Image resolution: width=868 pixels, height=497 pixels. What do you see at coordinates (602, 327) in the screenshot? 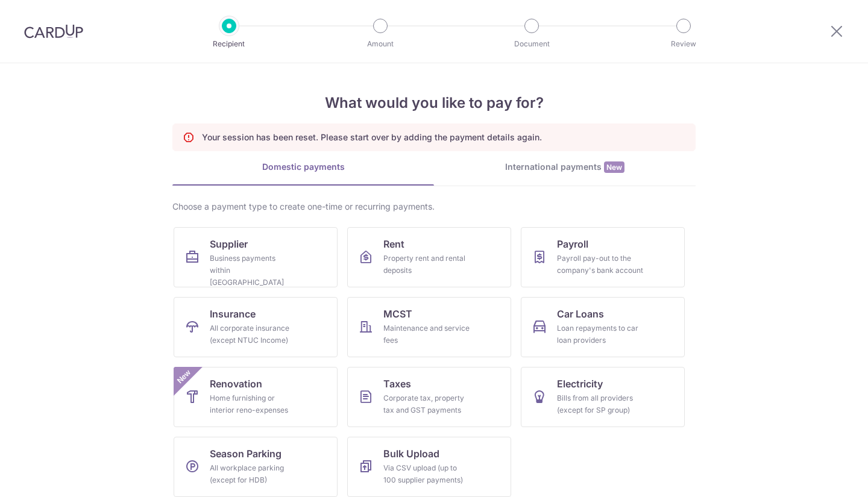
I see `a: Car LoansLoan repayments to car loan providers` at bounding box center [602, 327].